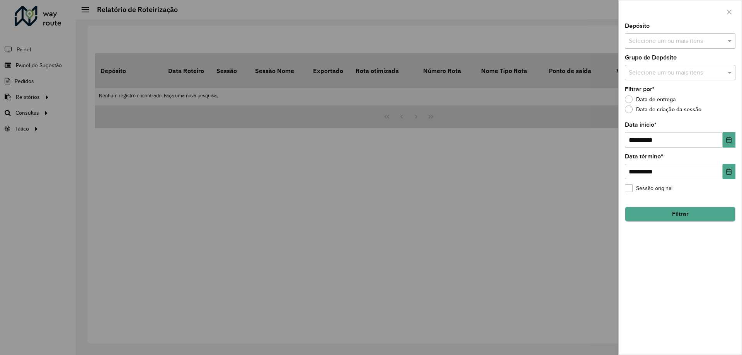  Describe the element at coordinates (651, 58) in the screenshot. I see `label: Grupo de Depósito` at that location.